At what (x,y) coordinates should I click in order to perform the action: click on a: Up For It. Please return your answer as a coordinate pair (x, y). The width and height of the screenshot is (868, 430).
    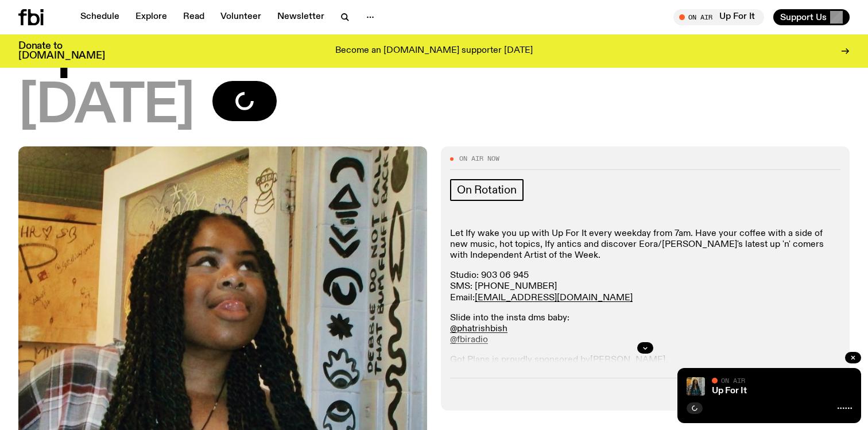
    Looking at the image, I should click on (729, 391).